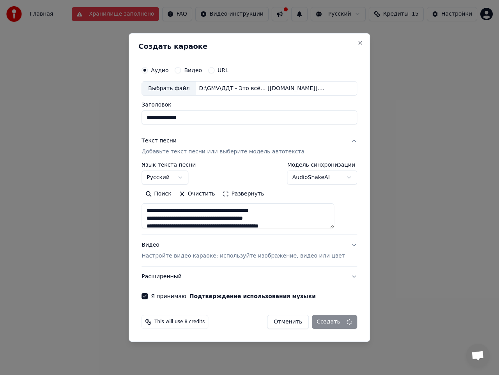  I want to click on button: Очистить, so click(197, 194).